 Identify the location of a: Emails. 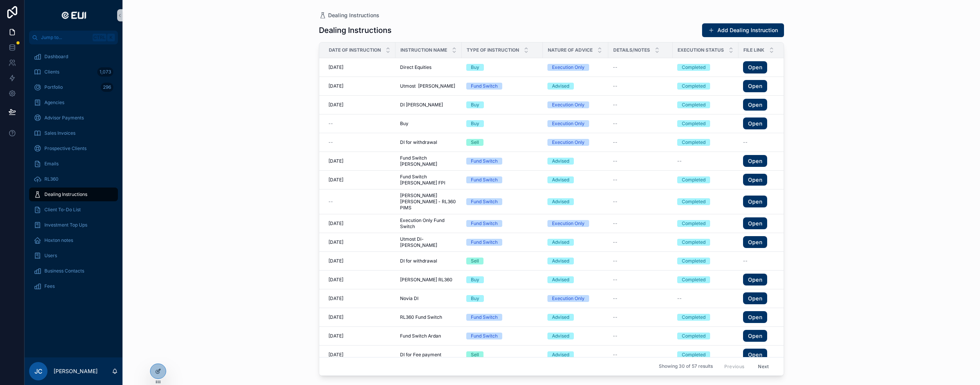
(73, 163).